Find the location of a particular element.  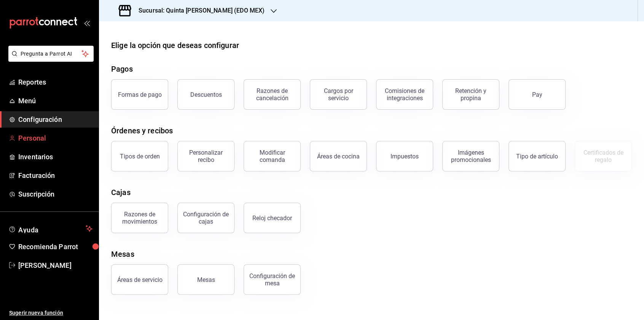

button: Personalizar recibo is located at coordinates (206, 156).